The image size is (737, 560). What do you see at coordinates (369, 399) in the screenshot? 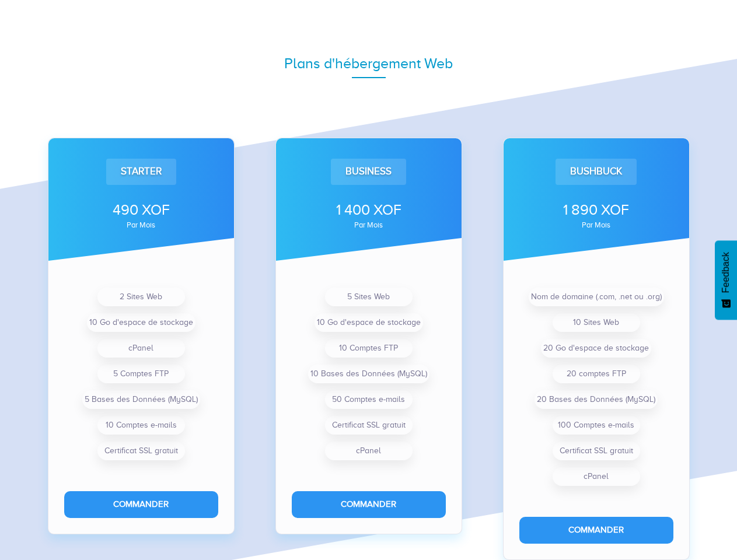
I see `li: 50 Comptes e-mails` at bounding box center [369, 399].